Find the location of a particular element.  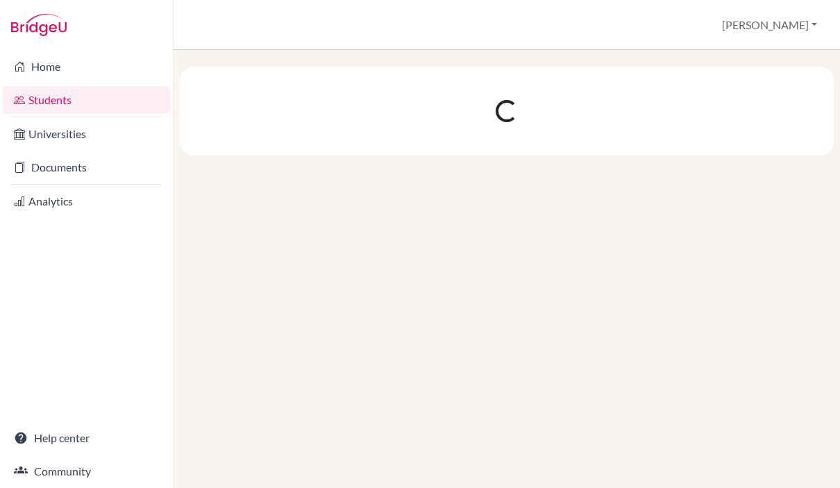

a: Help center is located at coordinates (86, 438).